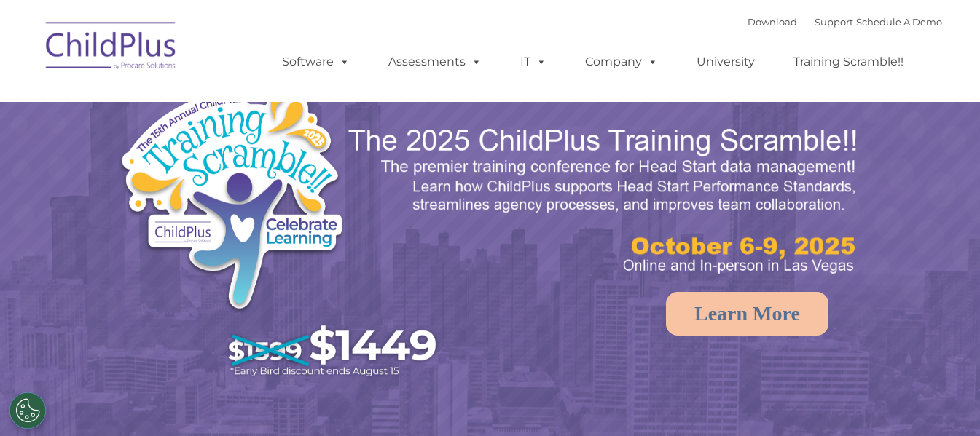  What do you see at coordinates (726, 62) in the screenshot?
I see `a: University` at bounding box center [726, 62].